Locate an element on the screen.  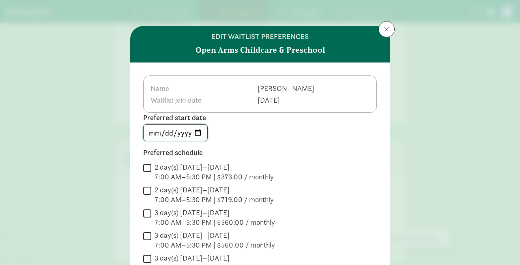
th: Name is located at coordinates (203, 88).